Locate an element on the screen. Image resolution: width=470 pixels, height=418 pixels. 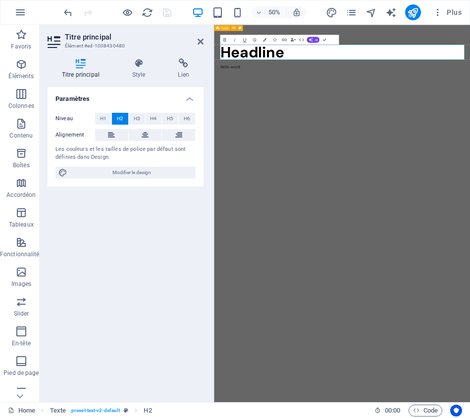
label: Niveau is located at coordinates (75, 119).